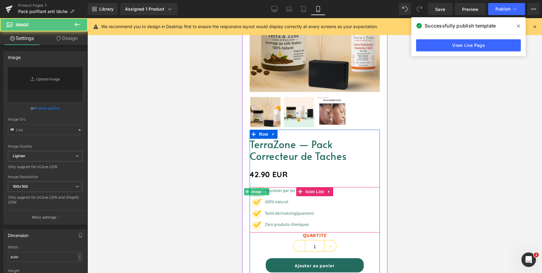 Image resolution: width=542 pixels, height=273 pixels. I want to click on span: Pack purifiant anti tâche, so click(43, 11).